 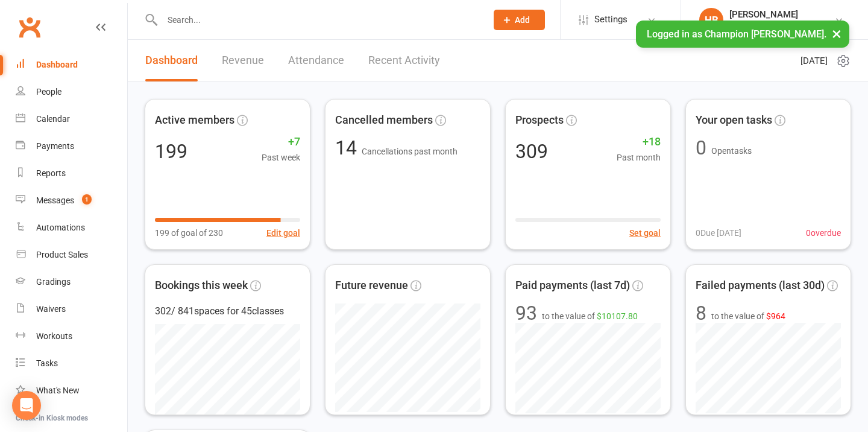 I want to click on a: Clubworx, so click(x=30, y=27).